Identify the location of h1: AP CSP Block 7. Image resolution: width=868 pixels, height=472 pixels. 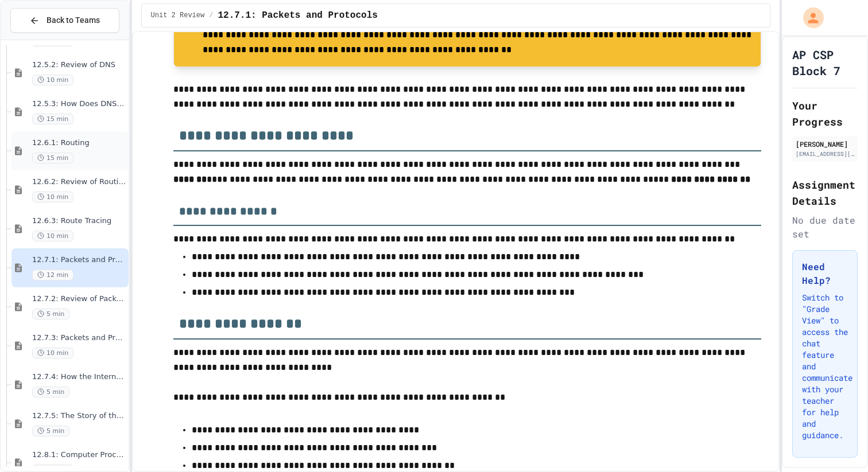
(825, 63).